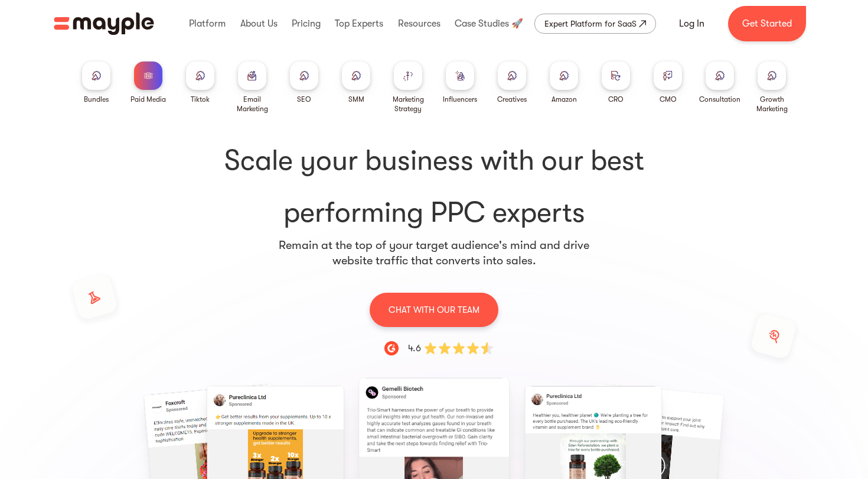 This screenshot has width=868, height=479. I want to click on a: CMO, so click(668, 83).